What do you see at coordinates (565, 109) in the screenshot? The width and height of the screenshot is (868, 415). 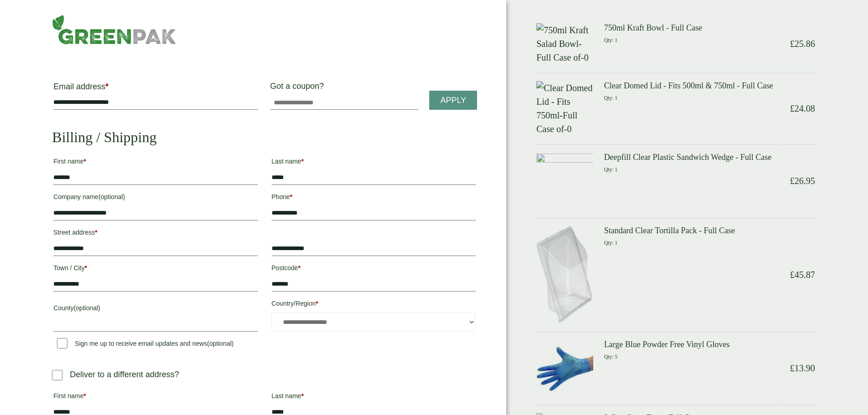 I see `img: Clear Domed Lid - Fits 750ml-Full Case of-0` at bounding box center [565, 109].